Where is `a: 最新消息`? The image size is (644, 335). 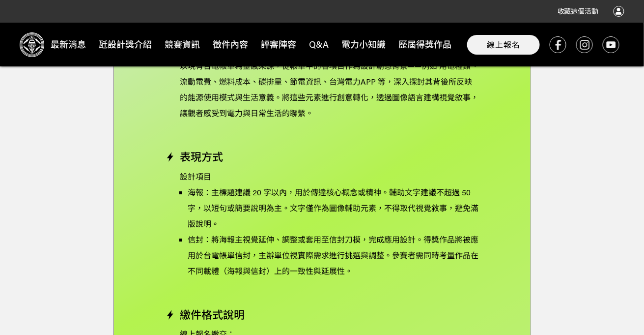 a: 最新消息 is located at coordinates (68, 44).